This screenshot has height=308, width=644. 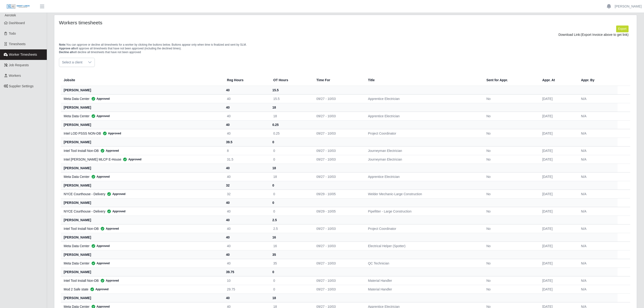 I want to click on img: SLM Logo, so click(x=18, y=7).